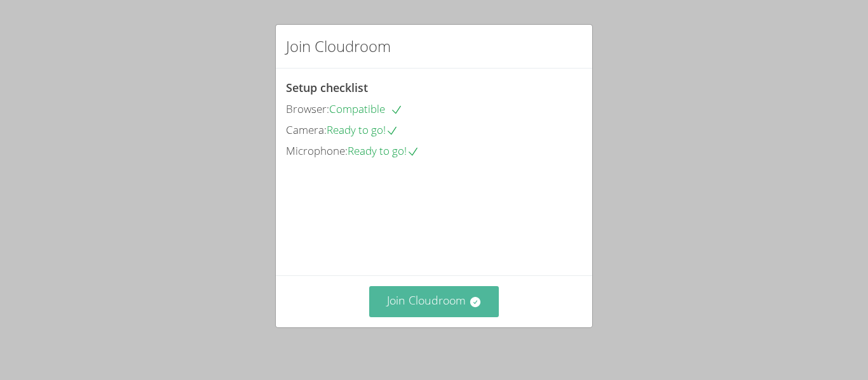 The height and width of the screenshot is (380, 868). I want to click on span: Camera:, so click(307, 130).